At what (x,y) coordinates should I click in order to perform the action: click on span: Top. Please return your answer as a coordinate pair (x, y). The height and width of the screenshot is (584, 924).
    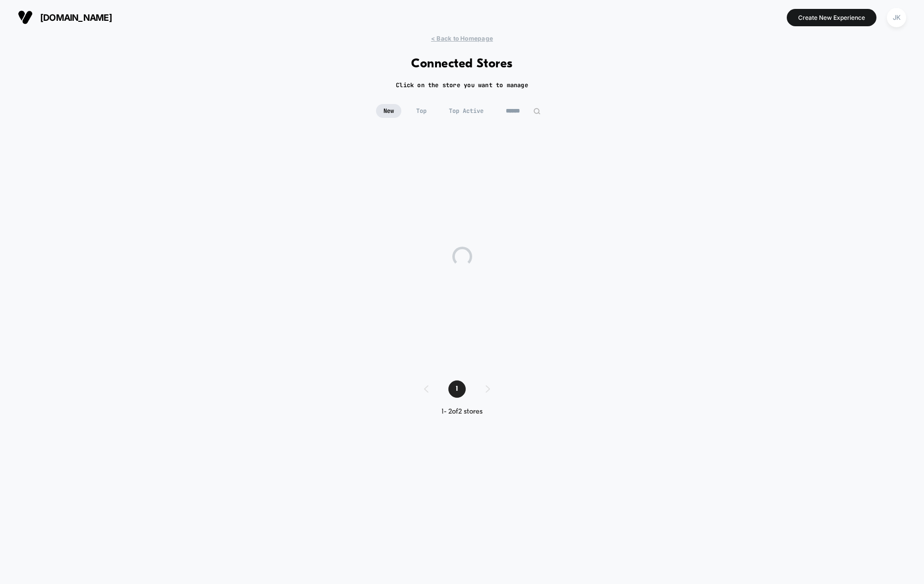
    Looking at the image, I should click on (421, 111).